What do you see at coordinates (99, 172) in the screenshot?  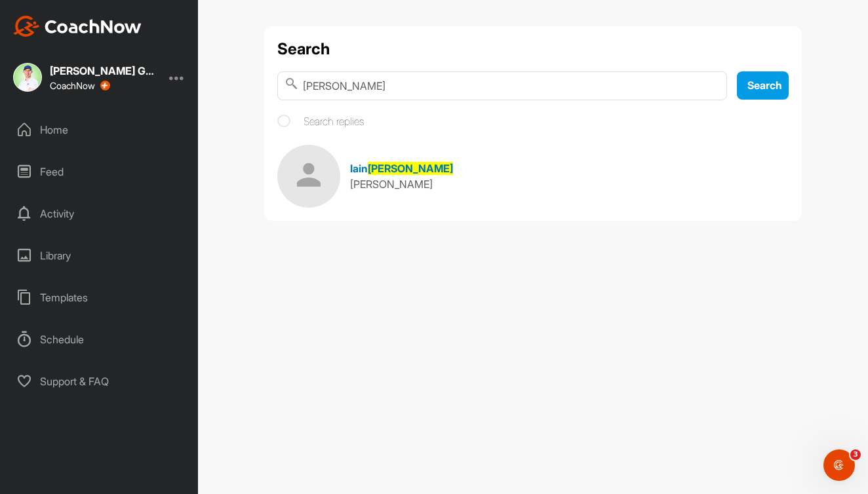 I see `div: Feed` at bounding box center [99, 172].